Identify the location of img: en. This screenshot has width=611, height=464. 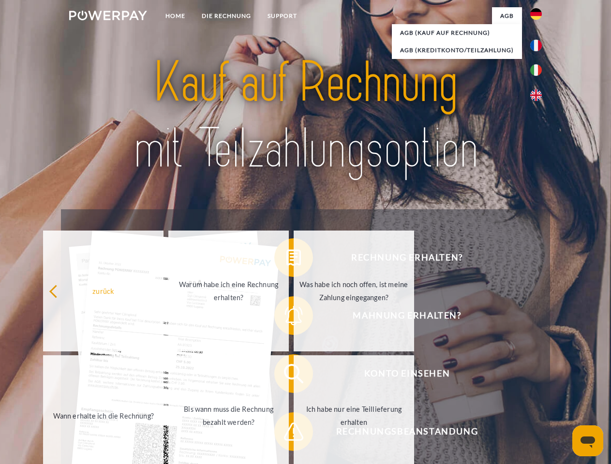
(536, 95).